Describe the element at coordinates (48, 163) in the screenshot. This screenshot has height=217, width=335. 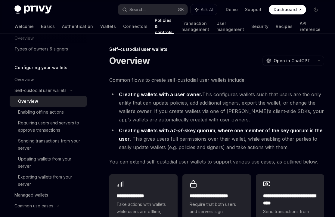
I see `a: Updating wallets from your server` at that location.